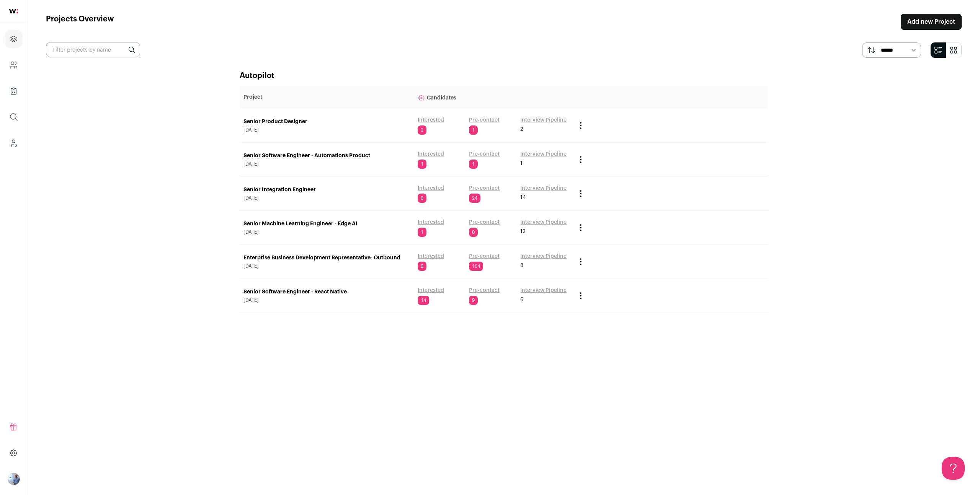 The height and width of the screenshot is (495, 980). I want to click on a: Senior Software Engineer - Automations Product, so click(326, 156).